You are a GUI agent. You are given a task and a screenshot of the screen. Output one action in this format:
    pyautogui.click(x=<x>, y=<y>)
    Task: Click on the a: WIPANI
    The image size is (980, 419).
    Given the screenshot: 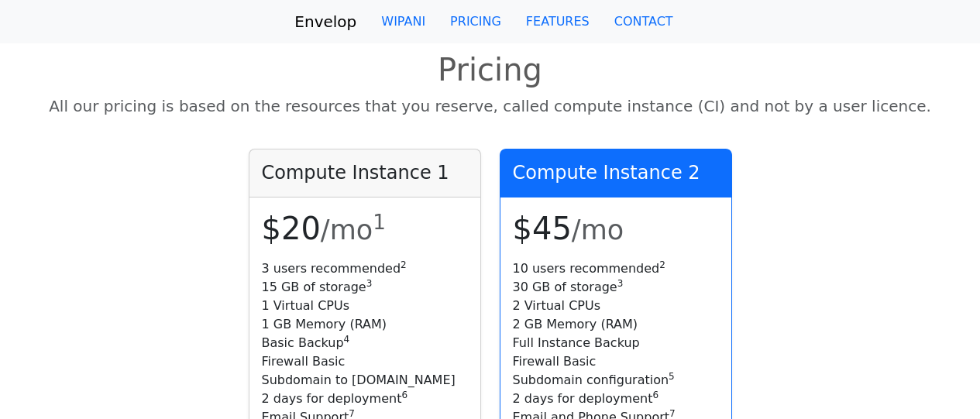 What is the action you would take?
    pyautogui.click(x=403, y=21)
    